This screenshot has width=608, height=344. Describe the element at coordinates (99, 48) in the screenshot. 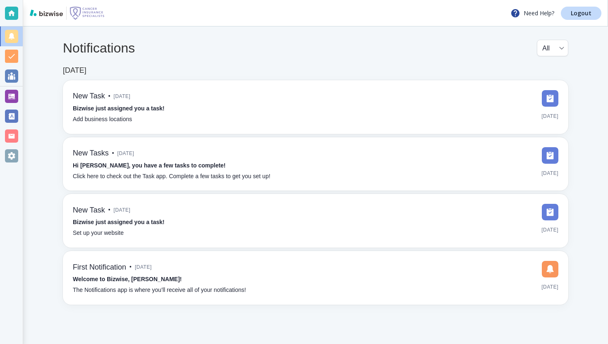

I see `h4: Notifications` at that location.